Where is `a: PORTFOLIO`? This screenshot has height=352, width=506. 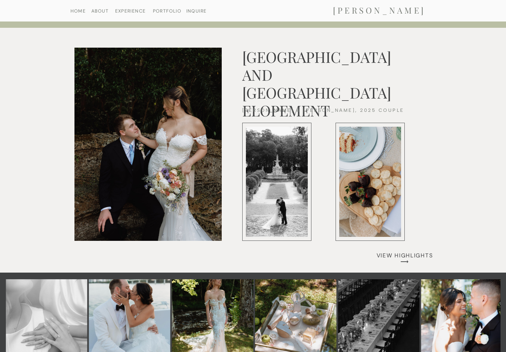
a: PORTFOLIO is located at coordinates (167, 11).